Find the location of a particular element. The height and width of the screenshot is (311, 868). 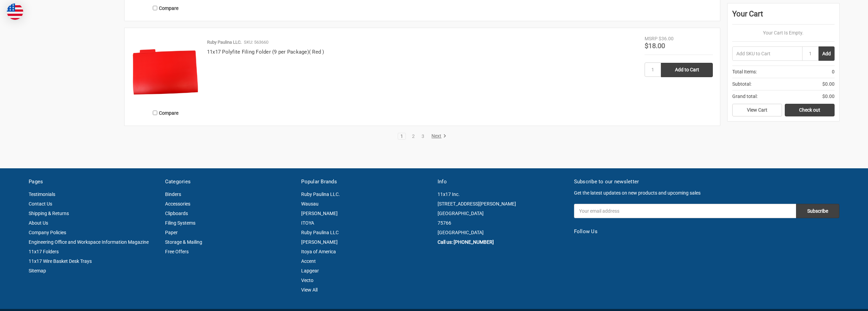

a: Company Policies is located at coordinates (47, 232).